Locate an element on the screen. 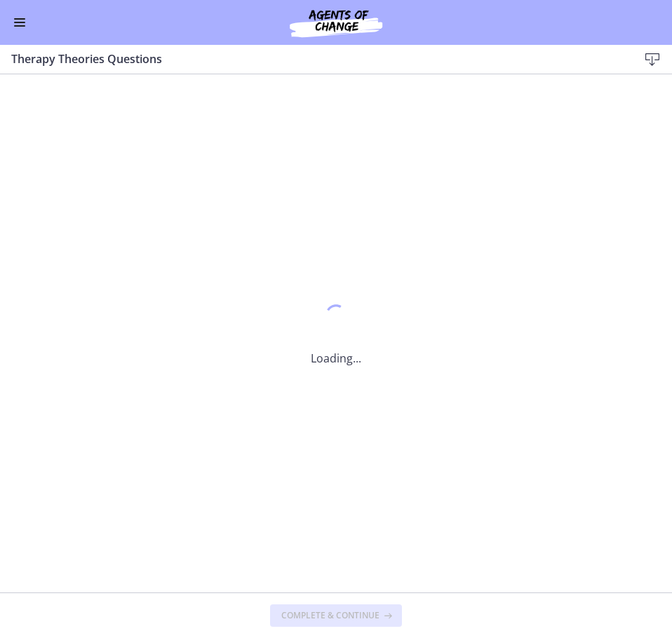 This screenshot has width=672, height=638. h3: Therapy Theories Questions is located at coordinates (314, 59).